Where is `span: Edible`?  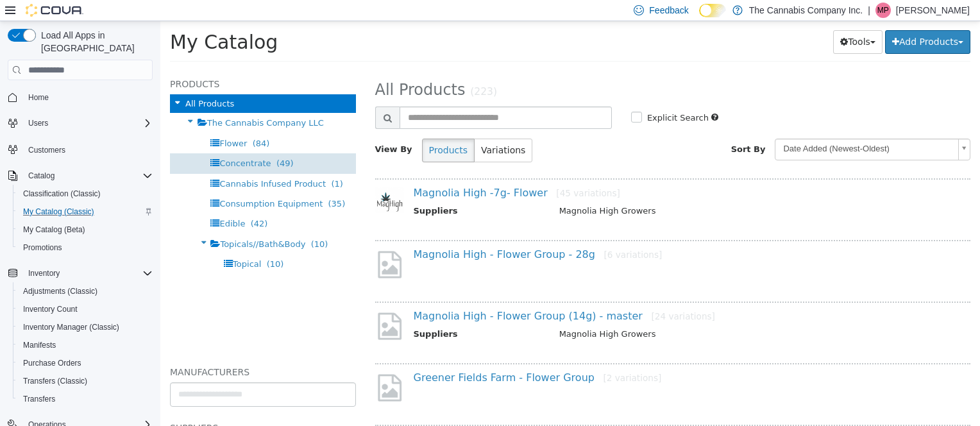 span: Edible is located at coordinates (72, 202).